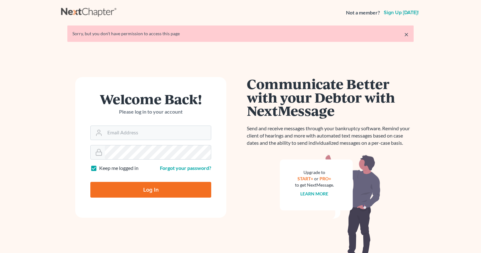  What do you see at coordinates (315, 173) in the screenshot?
I see `div: Upgrade to` at bounding box center [315, 173].